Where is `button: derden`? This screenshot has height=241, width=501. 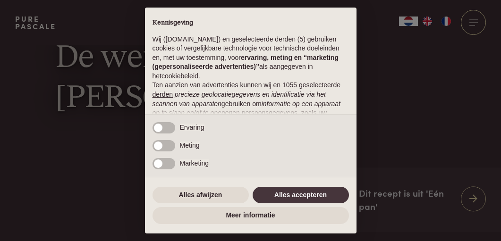 button: derden is located at coordinates (163, 95).